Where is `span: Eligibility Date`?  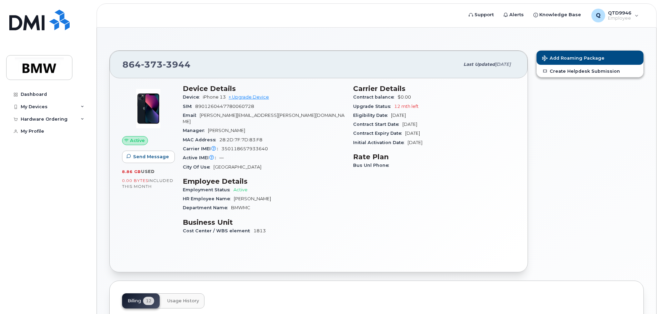 span: Eligibility Date is located at coordinates (372, 115).